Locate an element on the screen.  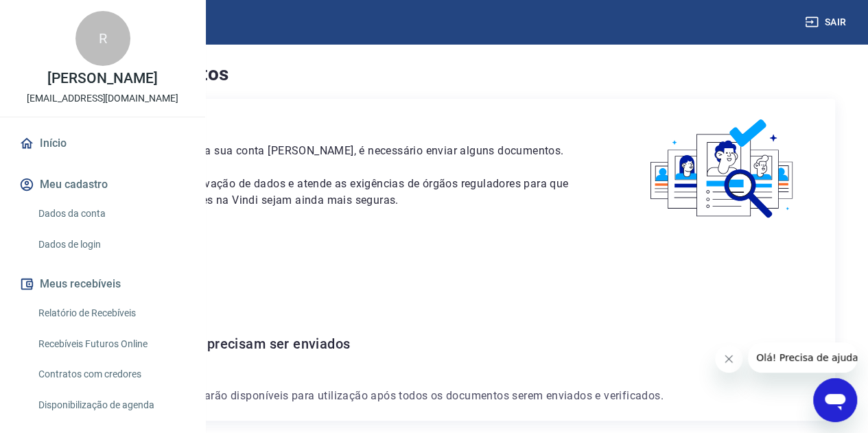
p: Os recursos da conta Vindi estarão disponíveis para utilização após todos os documentos serem env... is located at coordinates (434, 395).